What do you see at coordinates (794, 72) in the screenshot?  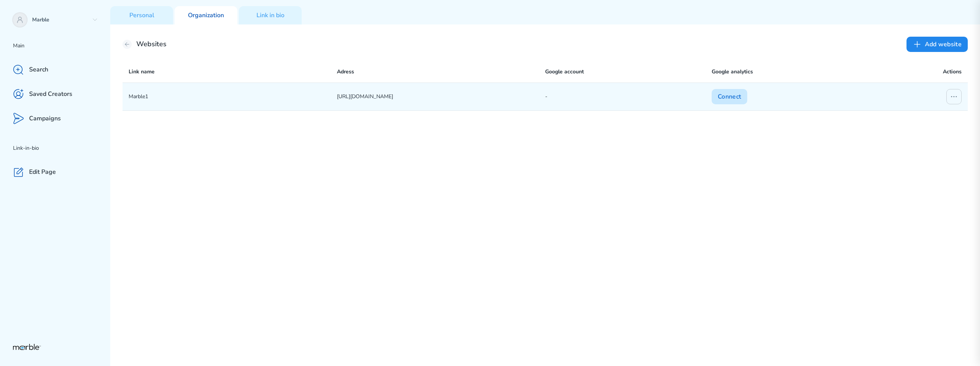 I see `p: Google analytics` at bounding box center [794, 72].